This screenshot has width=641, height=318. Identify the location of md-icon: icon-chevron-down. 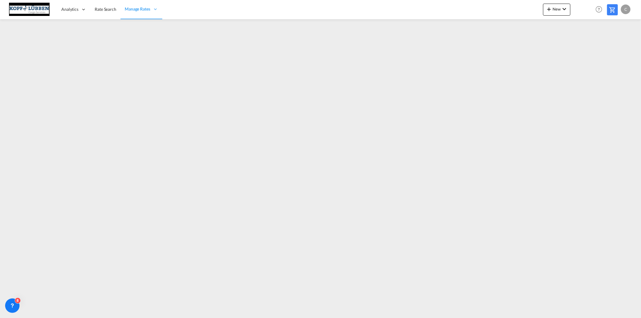
(564, 9).